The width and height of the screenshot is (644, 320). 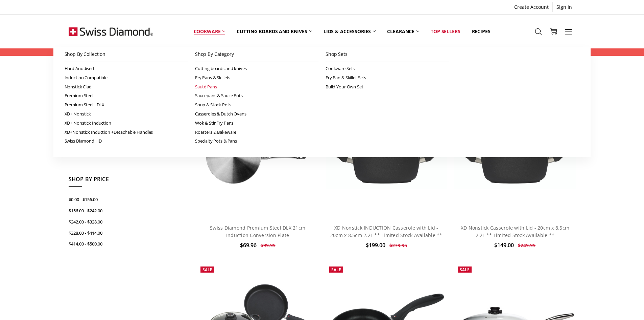 I want to click on a: Sign In, so click(x=564, y=7).